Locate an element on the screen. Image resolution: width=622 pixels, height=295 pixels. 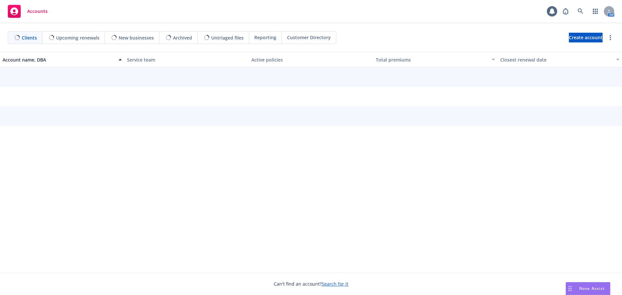
span: Nova Assist is located at coordinates (592, 288).